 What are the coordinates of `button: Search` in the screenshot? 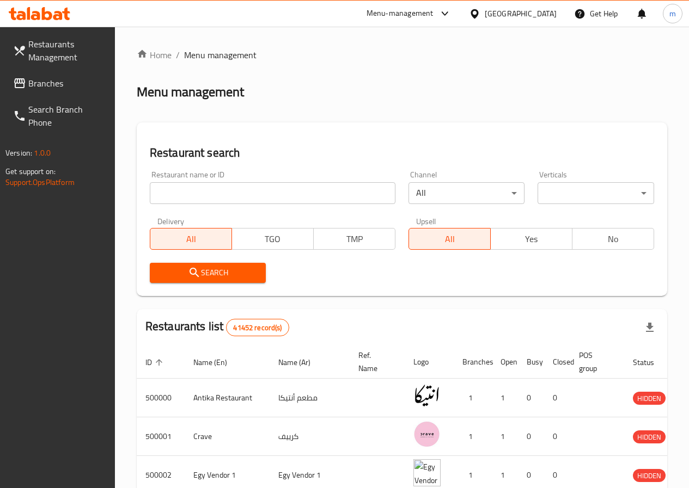 It's located at (208, 273).